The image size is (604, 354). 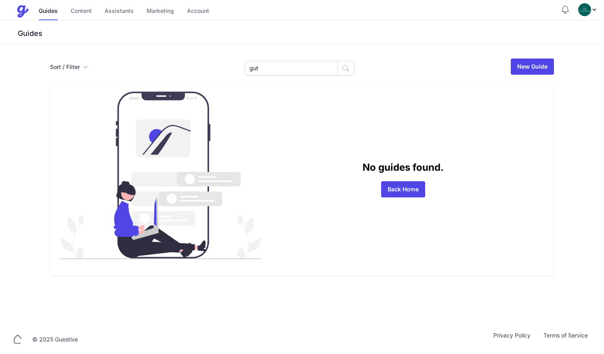 What do you see at coordinates (198, 11) in the screenshot?
I see `a: Account` at bounding box center [198, 11].